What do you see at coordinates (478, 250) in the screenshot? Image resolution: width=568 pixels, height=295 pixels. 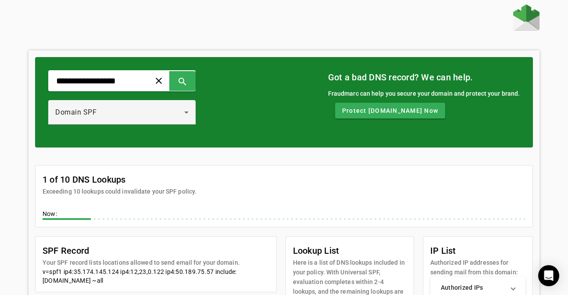 I see `mat-card-title: IP List` at bounding box center [478, 250].